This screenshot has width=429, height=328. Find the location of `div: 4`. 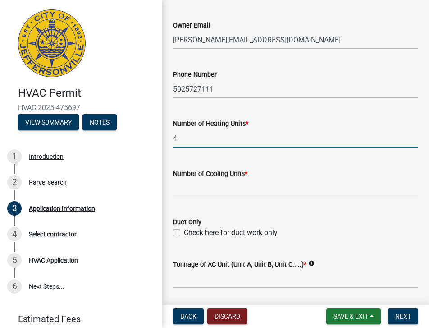

div: 4 is located at coordinates (14, 234).